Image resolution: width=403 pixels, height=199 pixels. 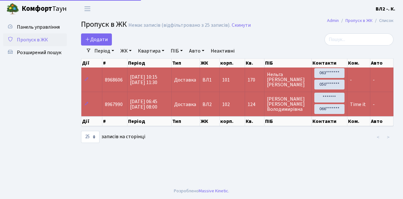 I want to click on a: Massive Kinetic, so click(x=213, y=190).